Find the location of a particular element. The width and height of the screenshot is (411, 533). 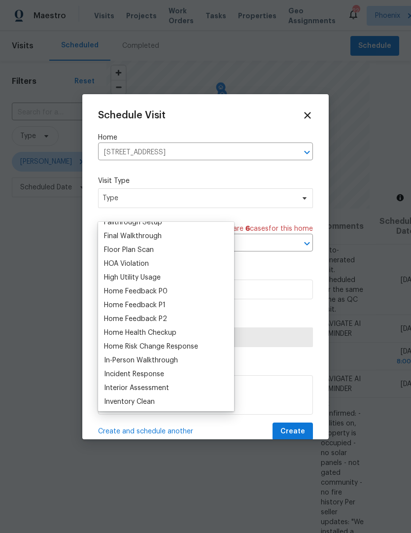

button: Create is located at coordinates (293, 431).